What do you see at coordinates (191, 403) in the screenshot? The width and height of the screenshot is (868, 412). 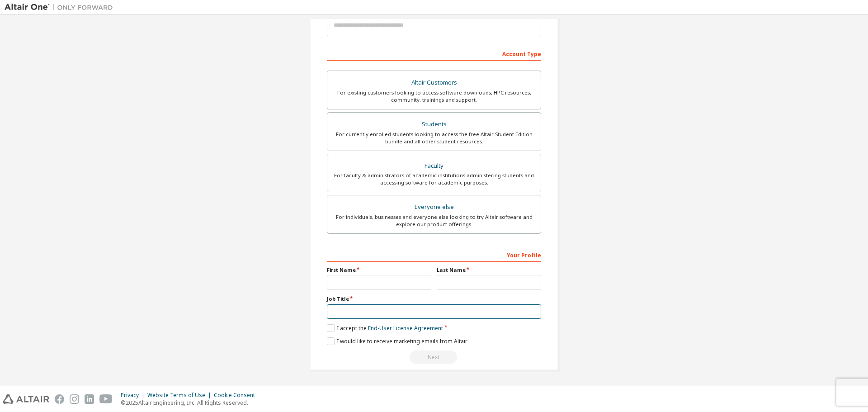 I see `p: © 2025 Altair Engineering, Inc. All Rights Reserved.` at bounding box center [191, 403].